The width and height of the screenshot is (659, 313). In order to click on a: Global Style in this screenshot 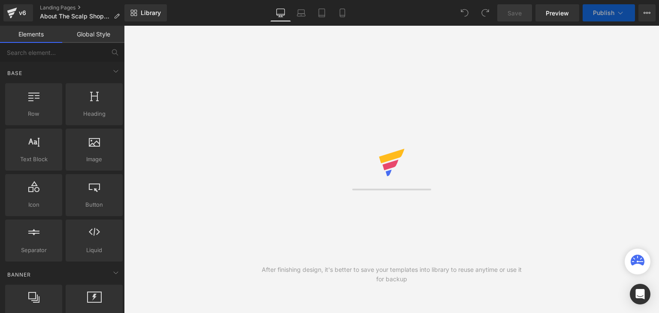, I will do `click(93, 34)`.